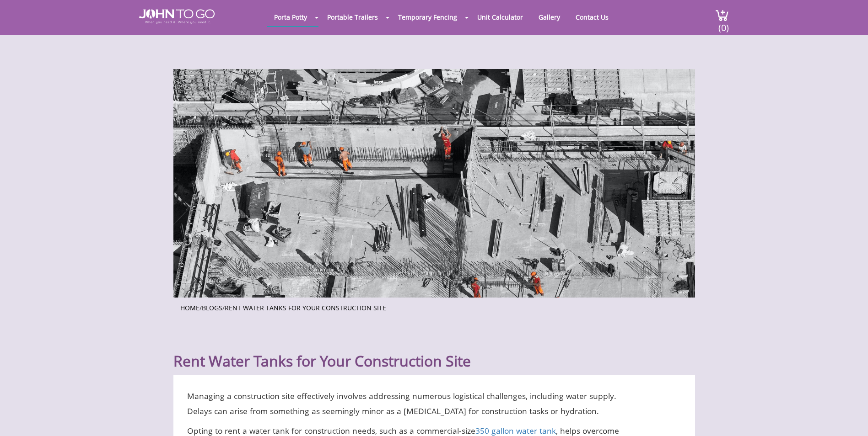 The image size is (868, 436). What do you see at coordinates (305, 308) in the screenshot?
I see `a: Rent Water Tanks for Your Construction Site` at bounding box center [305, 308].